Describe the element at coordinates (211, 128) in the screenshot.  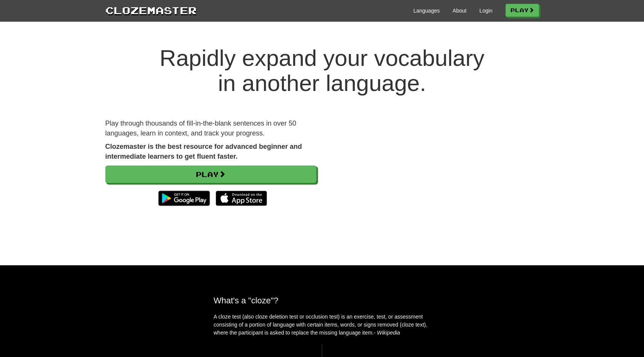
I see `p: Play through thousands of fill-in-the-blank sentences in over 50 languages, learn in context, and...` at that location.